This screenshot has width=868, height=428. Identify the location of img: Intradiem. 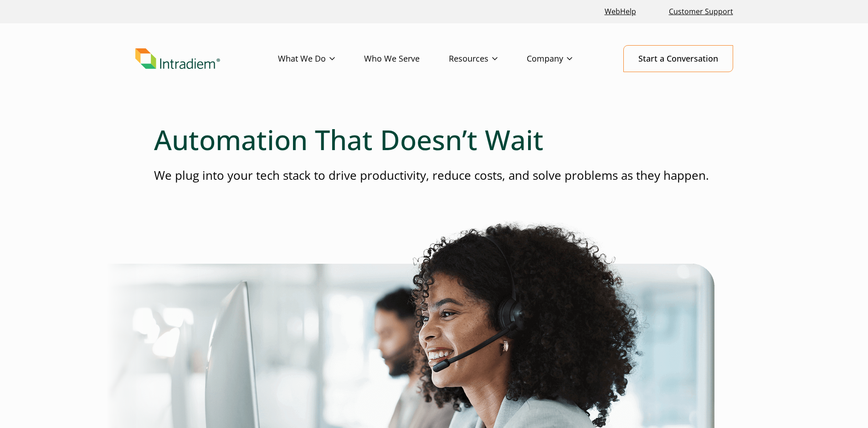
(178, 59).